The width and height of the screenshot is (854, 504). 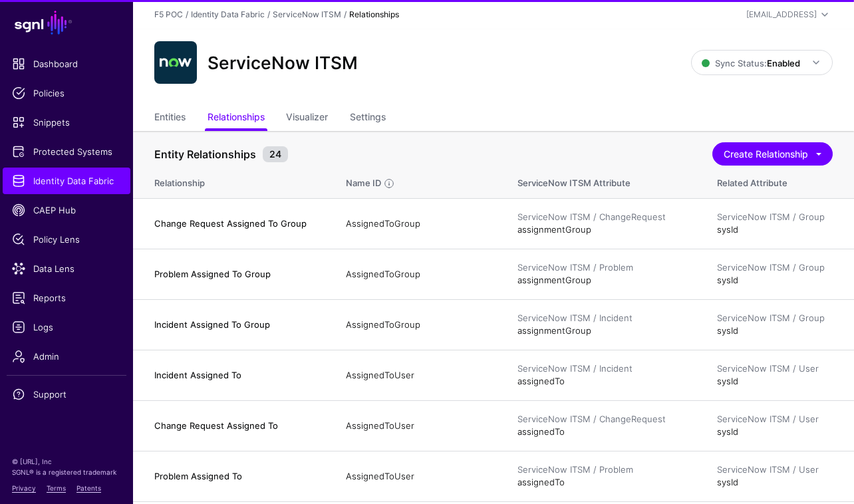 What do you see at coordinates (67, 356) in the screenshot?
I see `span: Admin` at bounding box center [67, 356].